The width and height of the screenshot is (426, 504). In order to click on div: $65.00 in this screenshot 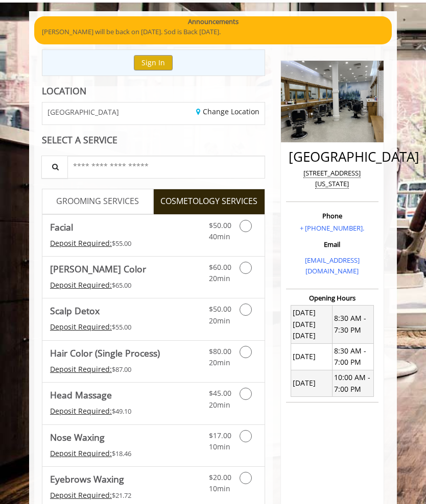, I will do `click(111, 285)`.